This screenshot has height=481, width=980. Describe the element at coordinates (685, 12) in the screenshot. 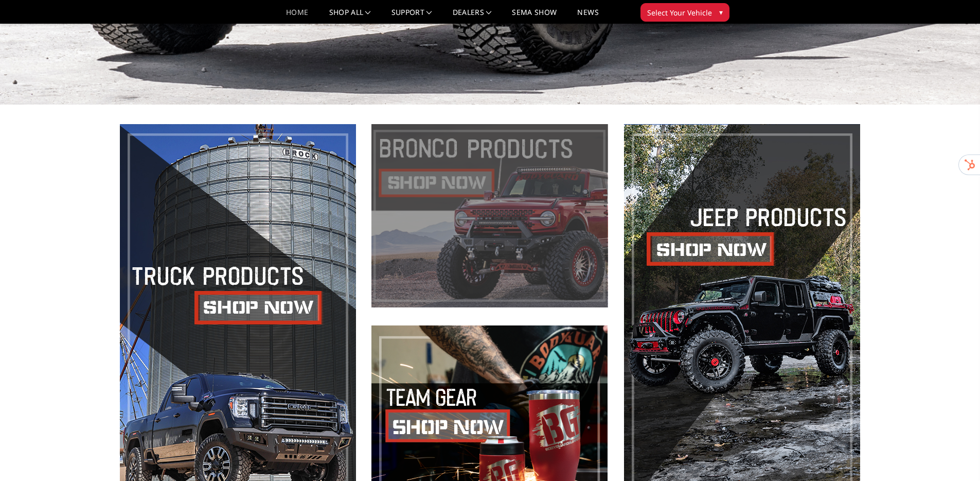

I see `button: Select Your Vehicle` at that location.